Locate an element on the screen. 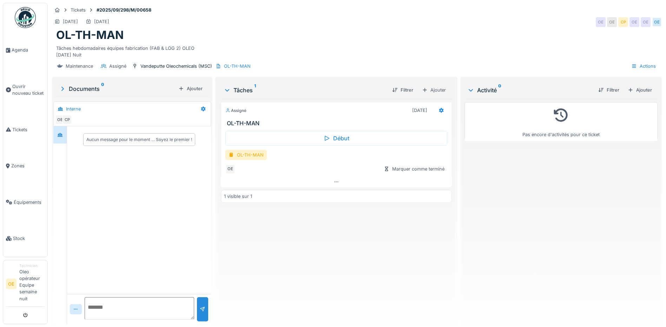 This screenshot has height=327, width=666. sup: 1 is located at coordinates (255, 90).